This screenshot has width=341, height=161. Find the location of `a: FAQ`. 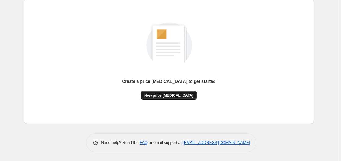

a: FAQ is located at coordinates (144, 143).